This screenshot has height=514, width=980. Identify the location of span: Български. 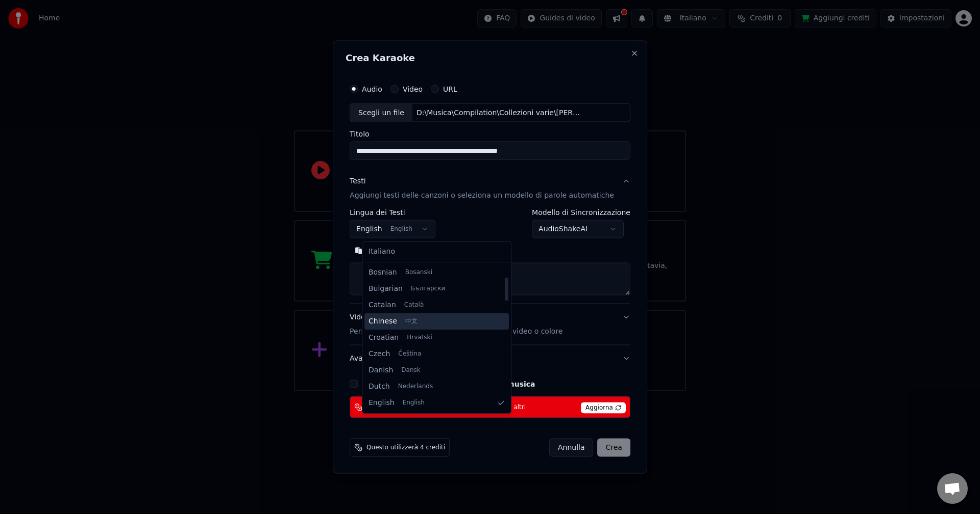
(427, 289).